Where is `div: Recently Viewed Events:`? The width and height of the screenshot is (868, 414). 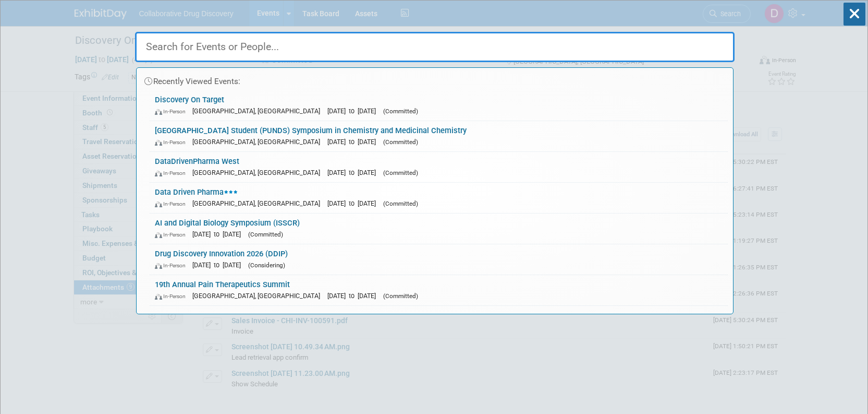 div: Recently Viewed Events: is located at coordinates (435, 79).